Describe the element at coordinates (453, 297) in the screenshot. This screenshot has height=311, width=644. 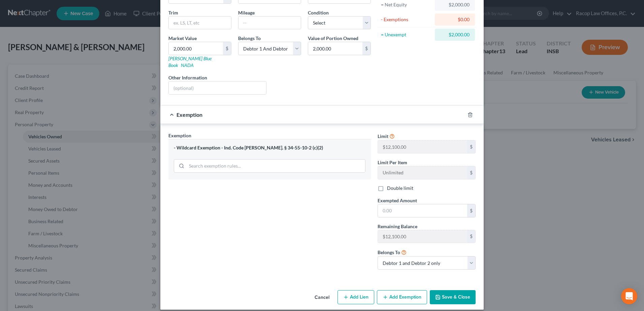
I see `button: Save & Close` at that location.